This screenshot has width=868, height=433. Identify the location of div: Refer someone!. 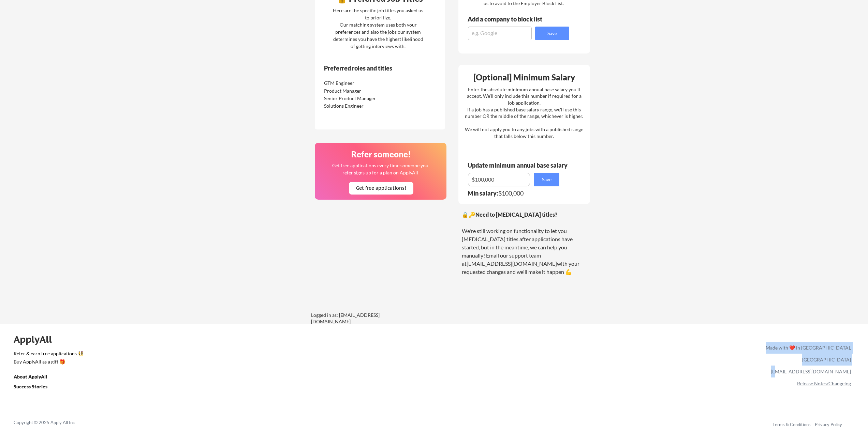
(381, 154).